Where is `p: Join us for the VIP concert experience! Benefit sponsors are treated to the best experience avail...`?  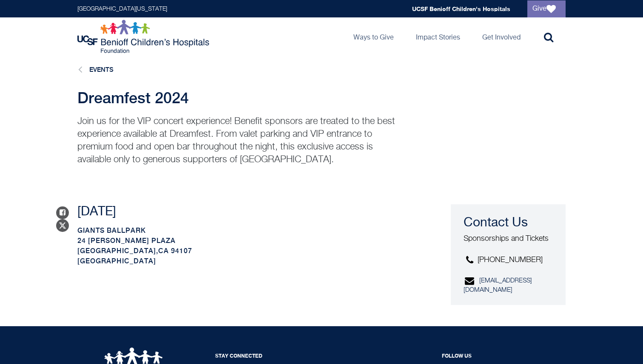 p: Join us for the VIP concert experience! Benefit sponsors are treated to the best experience avail... is located at coordinates (241, 141).